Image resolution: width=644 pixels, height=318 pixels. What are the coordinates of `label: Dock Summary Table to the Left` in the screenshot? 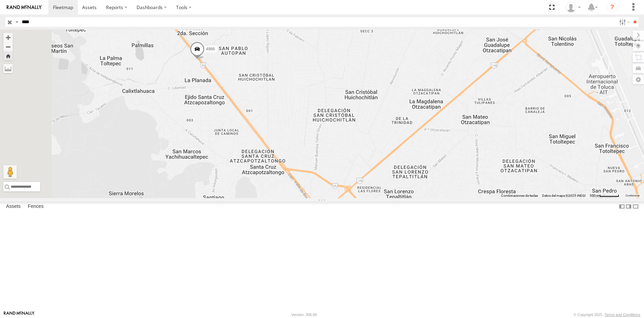 It's located at (622, 206).